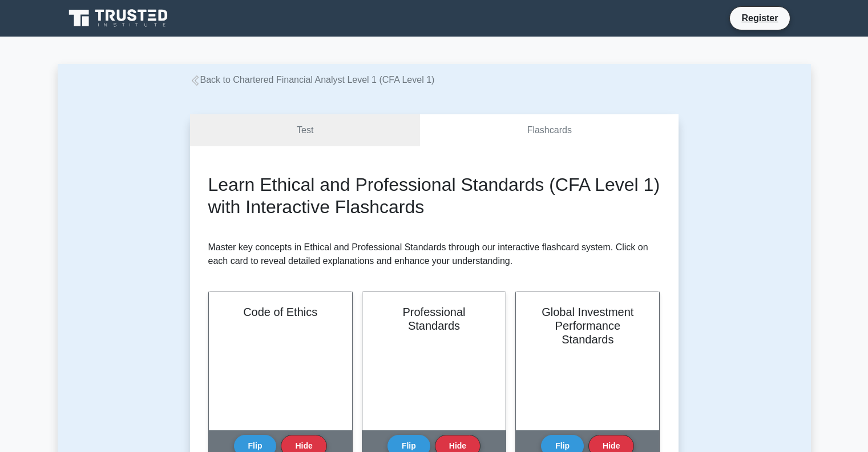 The image size is (868, 452). What do you see at coordinates (434, 254) in the screenshot?
I see `p: Master key concepts in Ethical and Professional Standards through our interactive flashcard syste...` at bounding box center [434, 254].